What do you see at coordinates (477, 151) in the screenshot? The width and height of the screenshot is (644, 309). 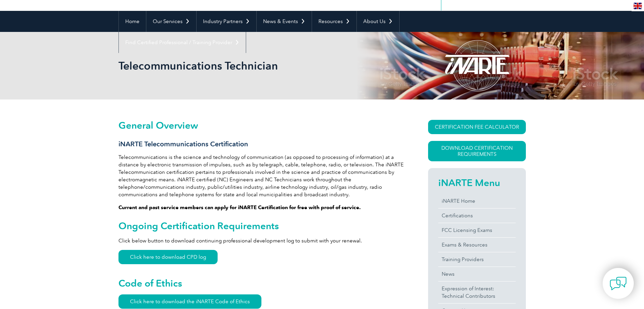 I see `a: Download Certification Requirements` at bounding box center [477, 151].